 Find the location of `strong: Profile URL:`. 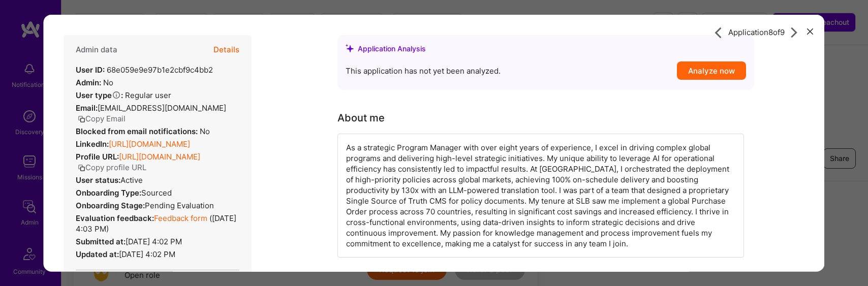

strong: Profile URL: is located at coordinates (97, 156).